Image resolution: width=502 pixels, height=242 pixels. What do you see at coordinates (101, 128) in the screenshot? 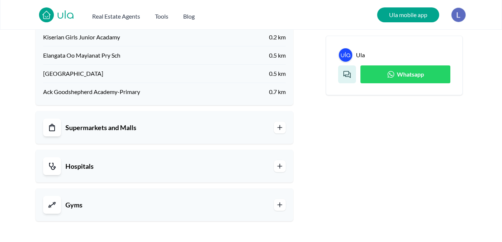
I see `span: Supermarkets and Malls` at bounding box center [101, 128].